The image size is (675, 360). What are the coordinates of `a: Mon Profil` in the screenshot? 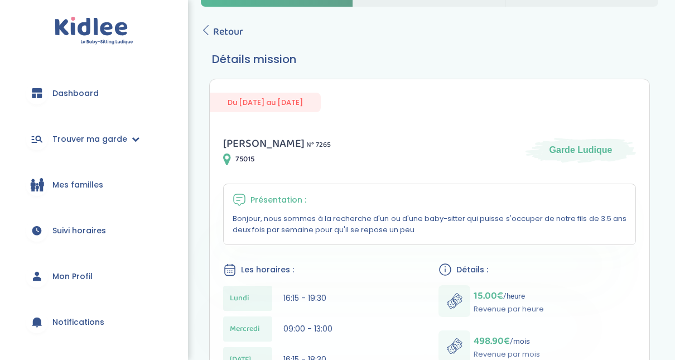 It's located at (94, 276).